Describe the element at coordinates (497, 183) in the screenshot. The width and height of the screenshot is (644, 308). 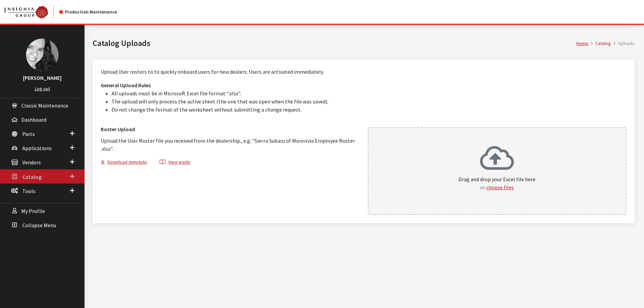
I see `p: Drag and drop your Excel file here` at that location.